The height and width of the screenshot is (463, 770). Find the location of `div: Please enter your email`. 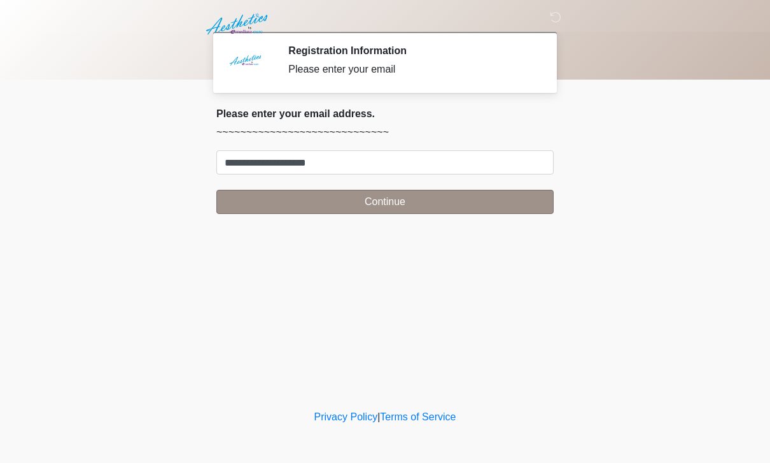

div: Please enter your email is located at coordinates (411, 69).